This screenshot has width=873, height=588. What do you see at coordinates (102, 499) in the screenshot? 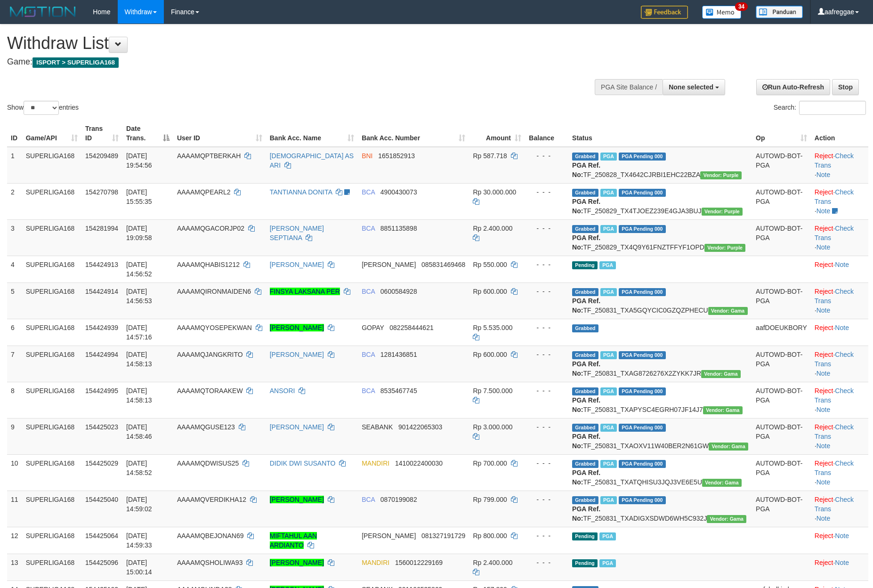
I see `span: 154425040` at bounding box center [102, 499].